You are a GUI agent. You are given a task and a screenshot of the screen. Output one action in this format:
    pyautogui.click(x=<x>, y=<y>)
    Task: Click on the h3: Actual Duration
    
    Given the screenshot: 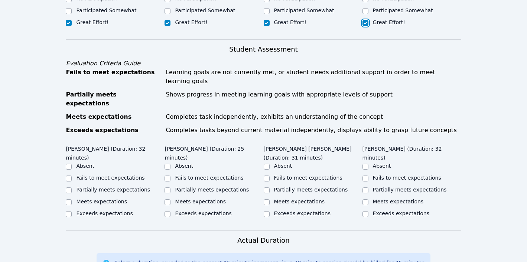 What is the action you would take?
    pyautogui.click(x=263, y=240)
    